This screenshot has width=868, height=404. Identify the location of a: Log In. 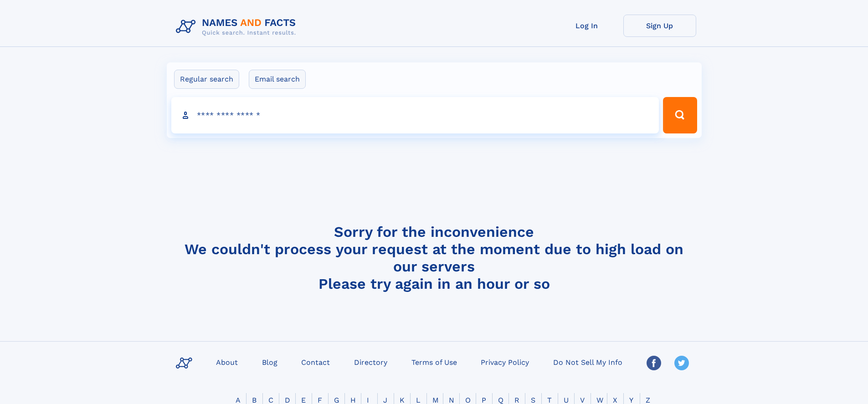
(587, 25).